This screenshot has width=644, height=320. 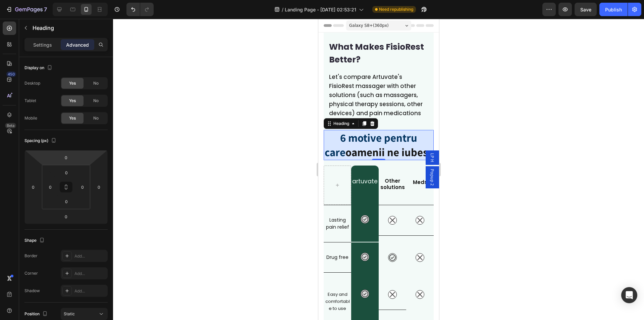 I want to click on button: Static, so click(x=84, y=314).